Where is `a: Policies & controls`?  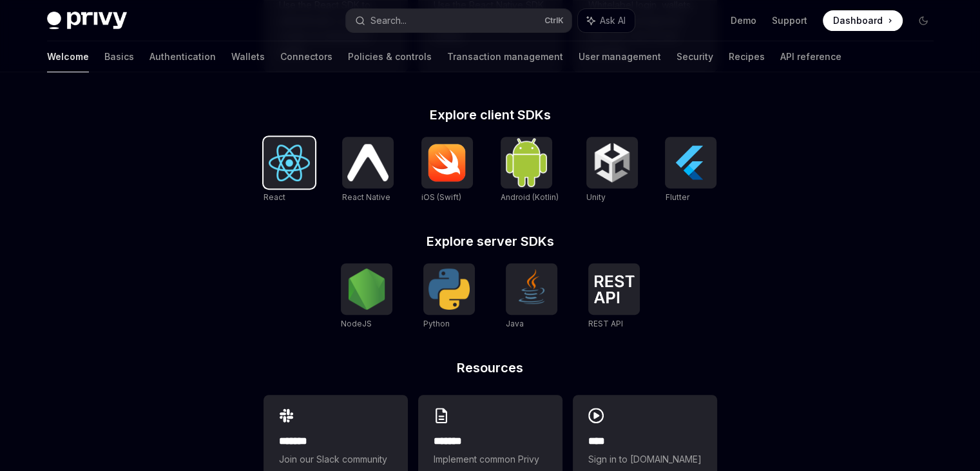 a: Policies & controls is located at coordinates (390, 57).